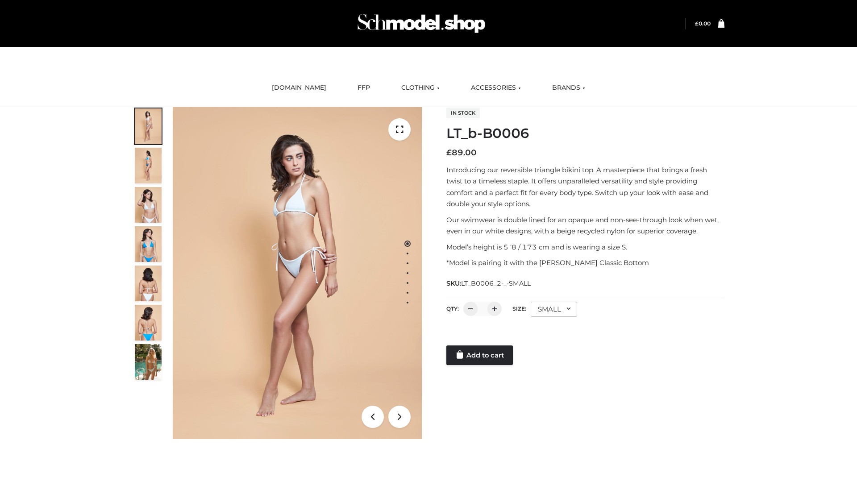 The width and height of the screenshot is (857, 482). I want to click on p: Our swimwear is double lined for an opaque and non-see-through look when wet, even in our white d..., so click(585, 225).